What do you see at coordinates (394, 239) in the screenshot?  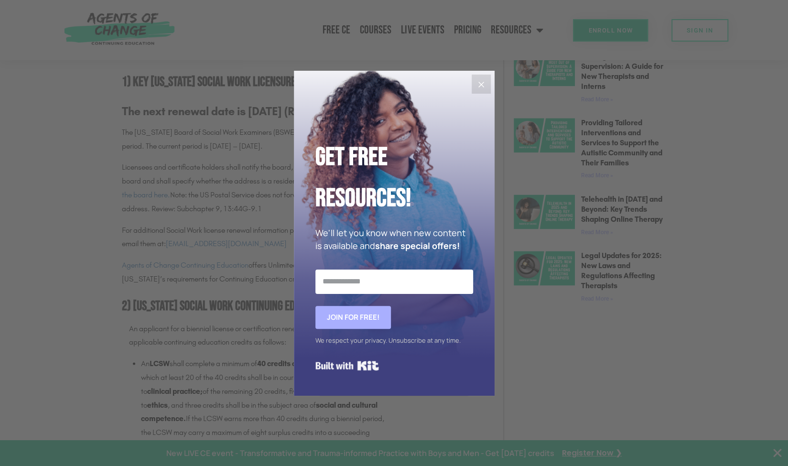 I see `p: We'll let you know when new content is available and` at bounding box center [394, 239].